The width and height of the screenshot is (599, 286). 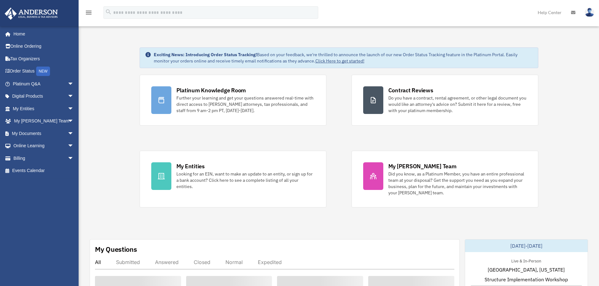 What do you see at coordinates (245, 104) in the screenshot?
I see `div: Further your learning and get your questions answered real-time with direct access to [PERSON_NAM...` at bounding box center [245, 104].